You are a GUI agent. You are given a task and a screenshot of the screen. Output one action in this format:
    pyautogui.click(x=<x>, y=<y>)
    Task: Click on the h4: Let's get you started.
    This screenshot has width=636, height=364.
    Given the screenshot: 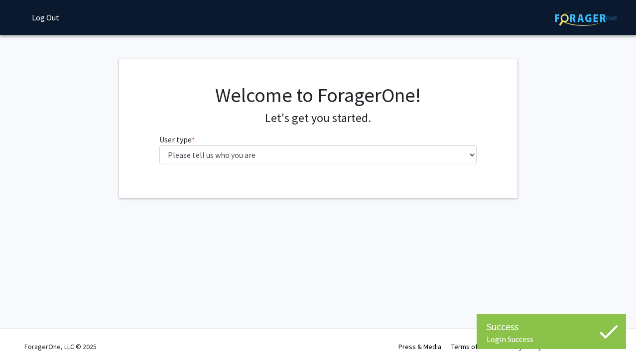 What is the action you would take?
    pyautogui.click(x=318, y=118)
    